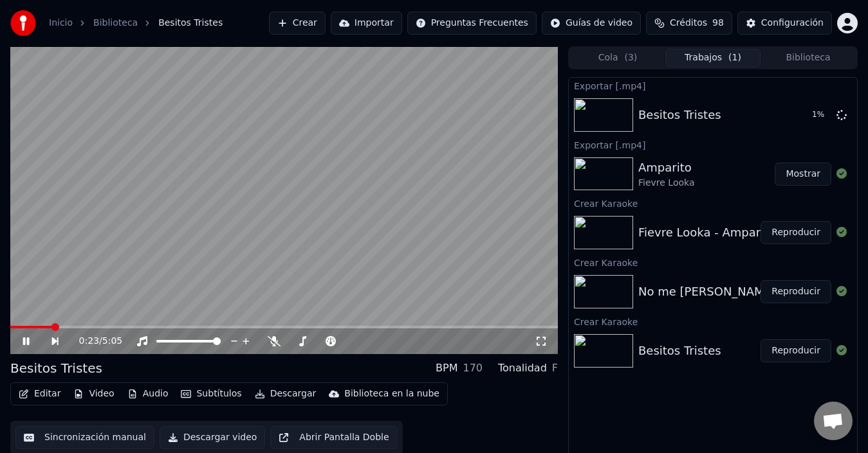 The image size is (868, 453). What do you see at coordinates (785, 23) in the screenshot?
I see `button: Configuración` at bounding box center [785, 23].